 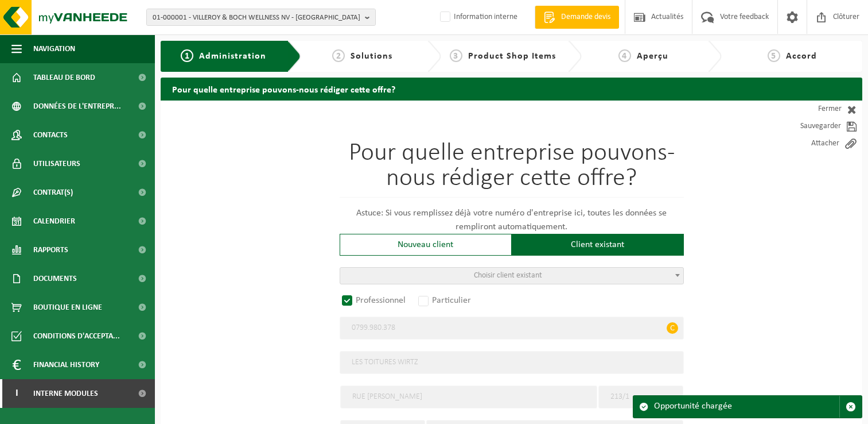 What do you see at coordinates (66, 365) in the screenshot?
I see `span: Financial History` at bounding box center [66, 365].